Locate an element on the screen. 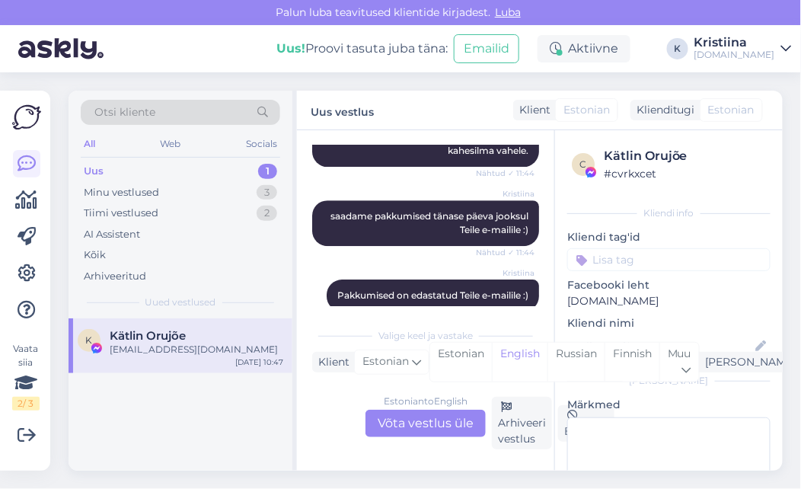 This screenshot has width=801, height=489. span: Muu is located at coordinates (679, 353).